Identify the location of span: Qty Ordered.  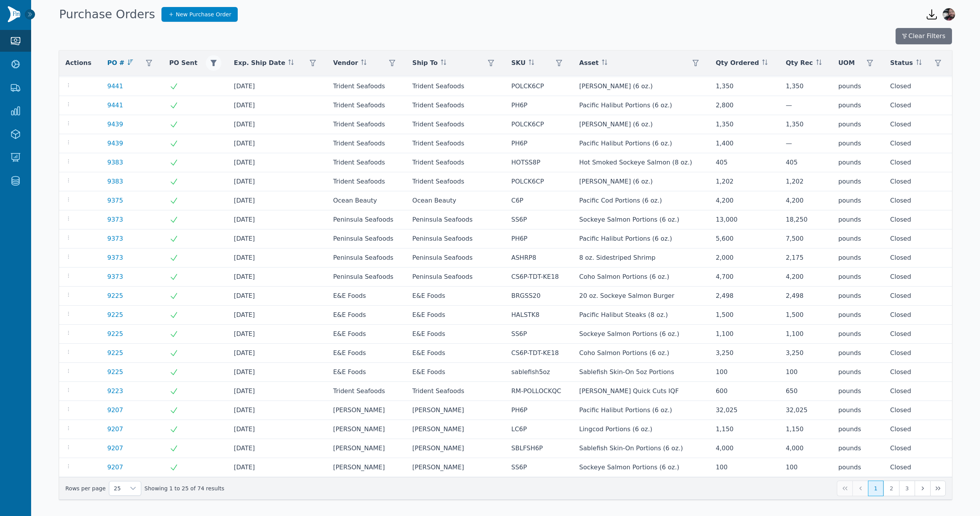
(737, 63).